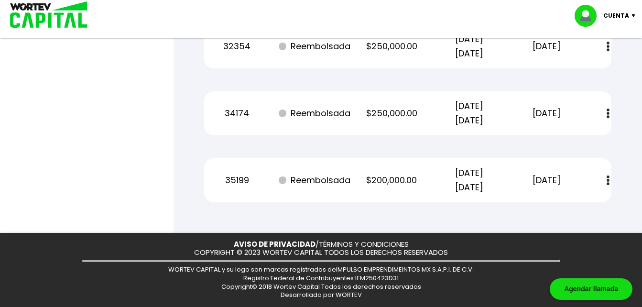 The image size is (642, 307). Describe the element at coordinates (616, 16) in the screenshot. I see `p: Cuenta` at that location.